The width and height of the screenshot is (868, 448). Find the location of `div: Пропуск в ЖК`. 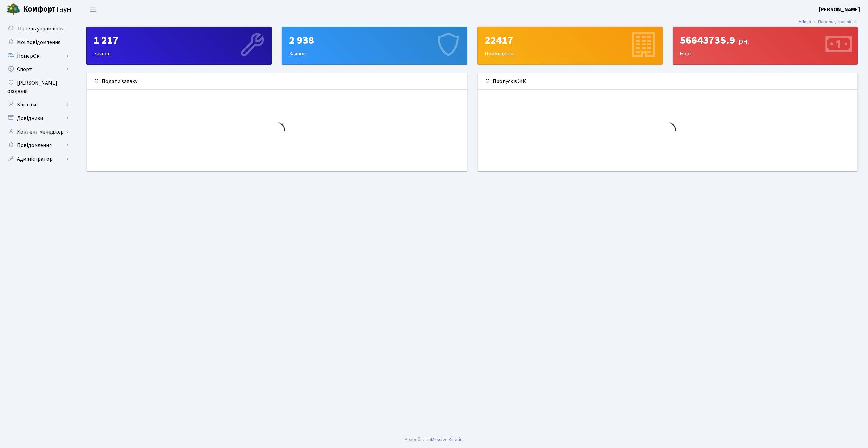

div: Пропуск в ЖК is located at coordinates (667, 81).